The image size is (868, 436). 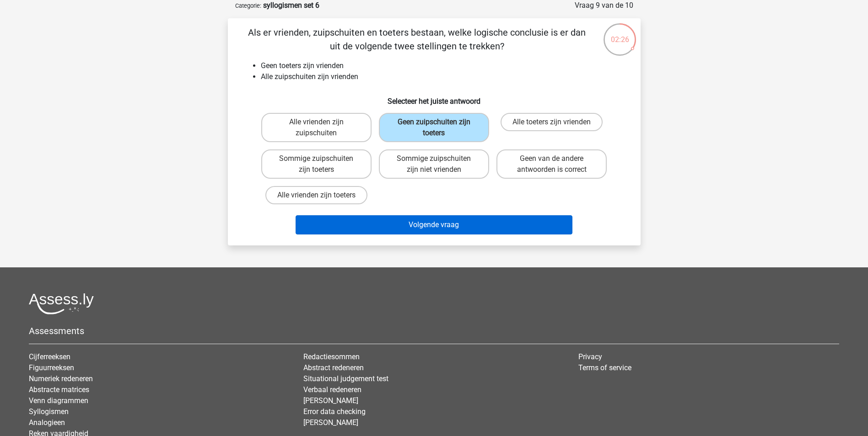 I want to click on a: Abstract redeneren, so click(x=333, y=368).